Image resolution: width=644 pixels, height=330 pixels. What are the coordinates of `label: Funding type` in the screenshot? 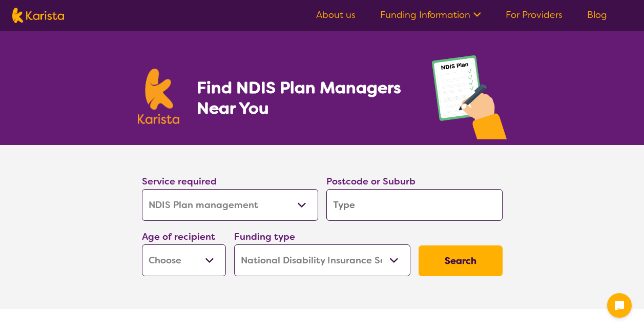 It's located at (264, 237).